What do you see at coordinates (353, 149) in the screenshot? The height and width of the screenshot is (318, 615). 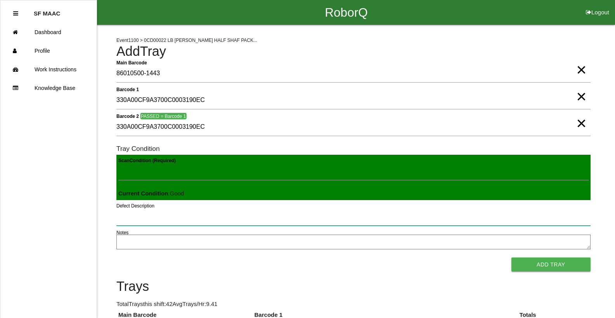 I see `h6: Tray Condition` at bounding box center [353, 149].